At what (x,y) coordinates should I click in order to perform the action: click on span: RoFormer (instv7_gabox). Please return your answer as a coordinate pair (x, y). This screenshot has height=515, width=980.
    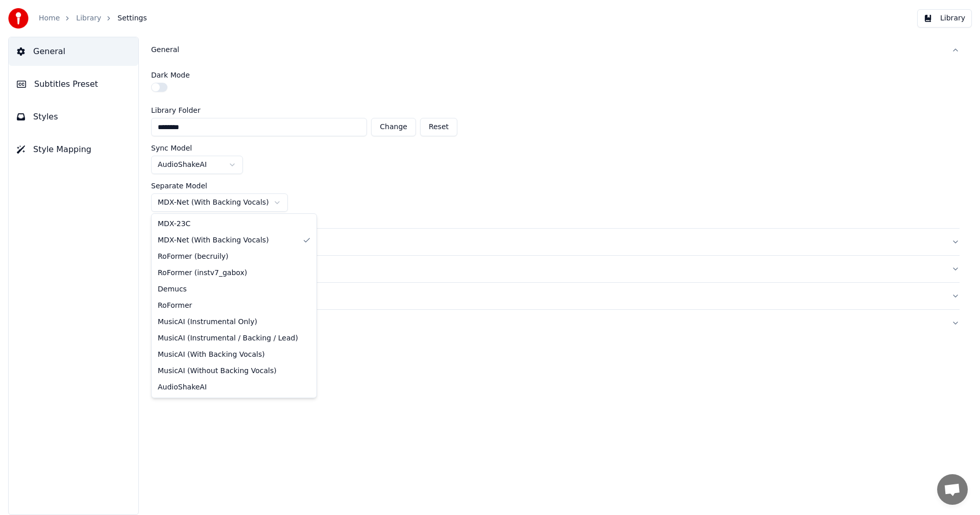
    Looking at the image, I should click on (202, 273).